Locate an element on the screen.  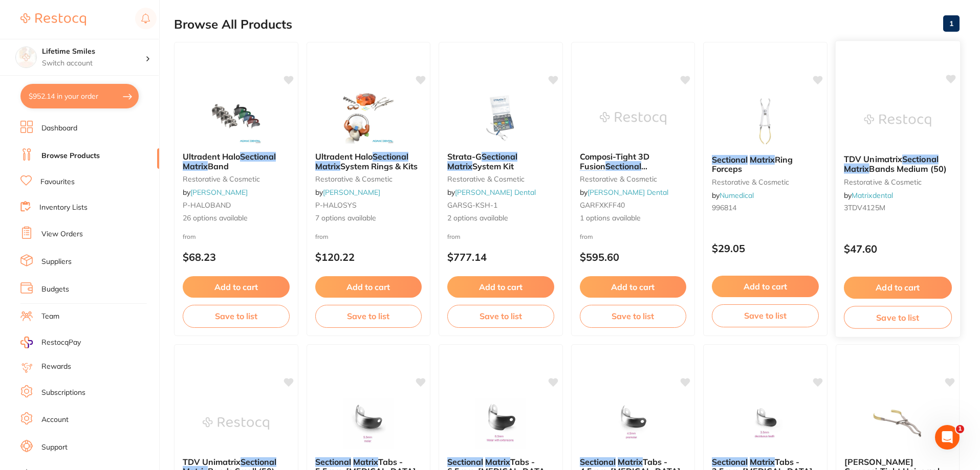
p: $29.05 is located at coordinates (765, 248).